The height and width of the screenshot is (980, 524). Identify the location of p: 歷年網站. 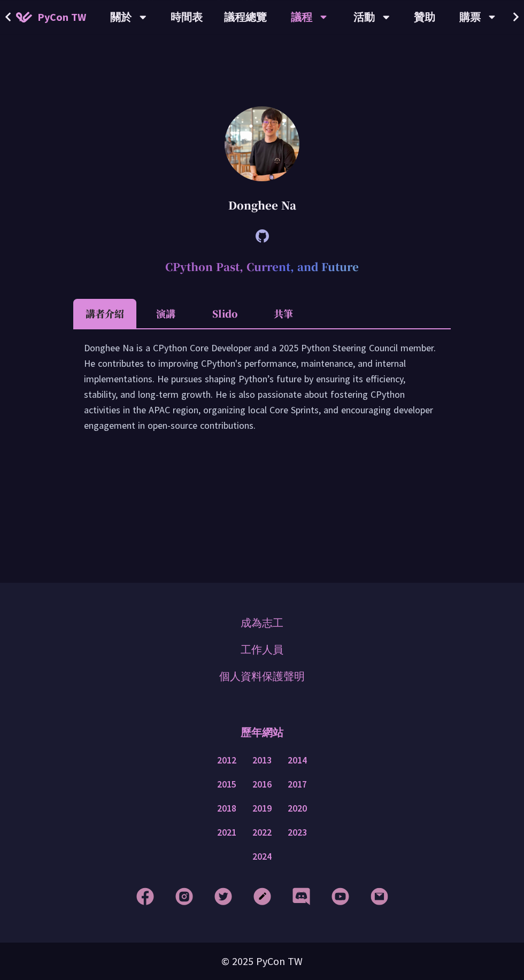
(262, 733).